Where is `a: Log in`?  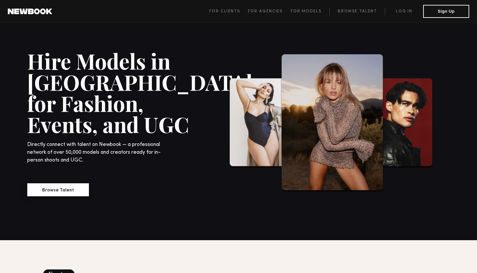 a: Log in is located at coordinates (404, 11).